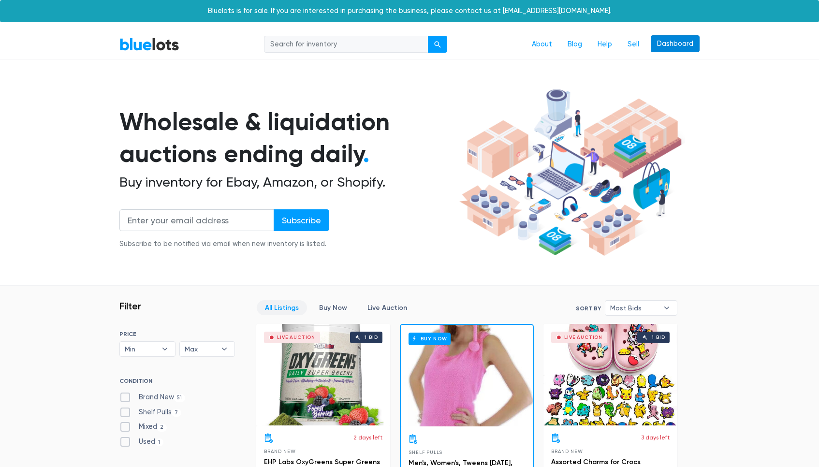 This screenshot has height=467, width=819. What do you see at coordinates (179, 398) in the screenshot?
I see `span: 51` at bounding box center [179, 398].